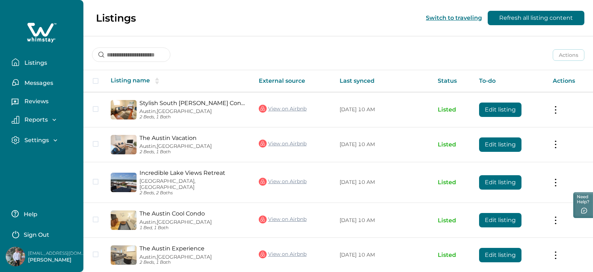 This screenshot has width=593, height=272. Describe the element at coordinates (35, 120) in the screenshot. I see `p: Reports` at that location.